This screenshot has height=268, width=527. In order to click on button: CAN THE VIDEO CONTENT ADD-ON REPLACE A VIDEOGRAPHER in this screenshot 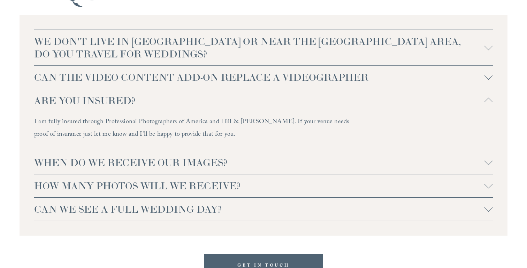, I will do `click(263, 77)`.